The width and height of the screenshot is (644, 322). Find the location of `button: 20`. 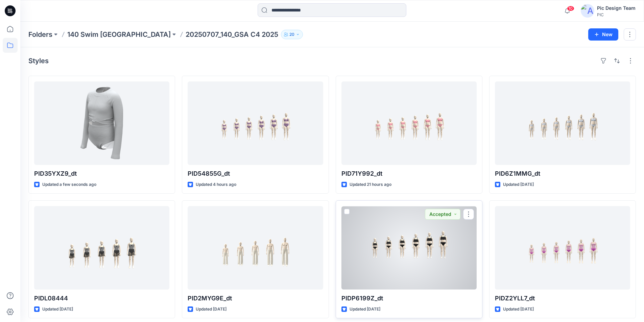

button: 20 is located at coordinates (292, 35).